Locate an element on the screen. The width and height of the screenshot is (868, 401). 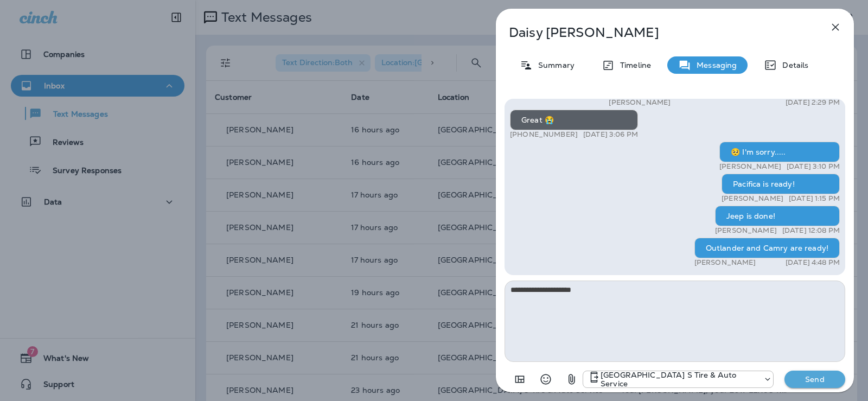
div: Great 😭 is located at coordinates (574, 120).